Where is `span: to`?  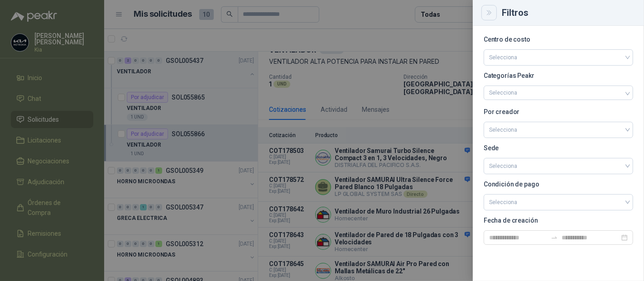
span: to is located at coordinates (554, 238).